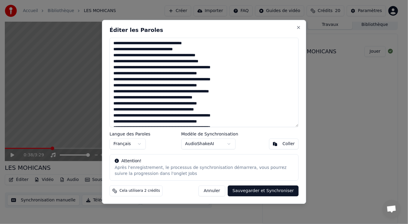  What do you see at coordinates (209, 134) in the screenshot?
I see `label: Modèle de Synchronisation` at bounding box center [209, 134].